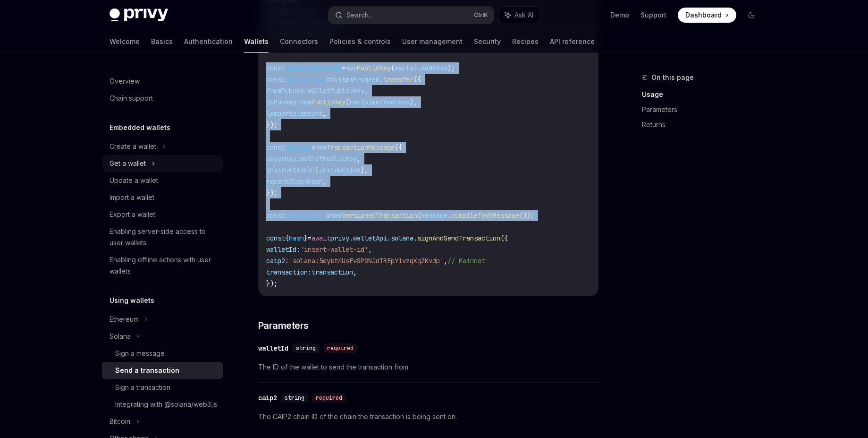 This screenshot has width=868, height=438. Describe the element at coordinates (131, 99) in the screenshot. I see `div: Chain support` at that location.